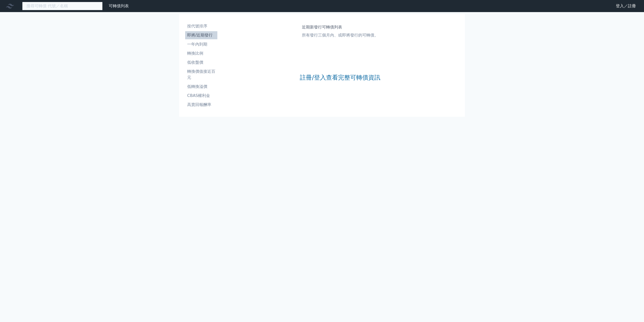  What do you see at coordinates (201, 44) in the screenshot?
I see `a: 一年內到期` at bounding box center [201, 44].